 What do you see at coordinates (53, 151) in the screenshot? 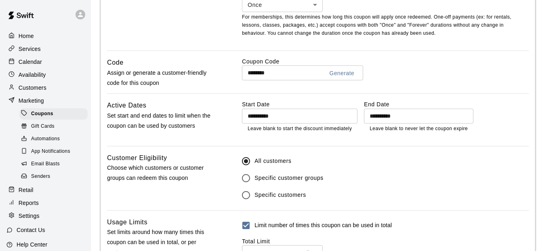
I see `div: App Notifications` at bounding box center [53, 151].